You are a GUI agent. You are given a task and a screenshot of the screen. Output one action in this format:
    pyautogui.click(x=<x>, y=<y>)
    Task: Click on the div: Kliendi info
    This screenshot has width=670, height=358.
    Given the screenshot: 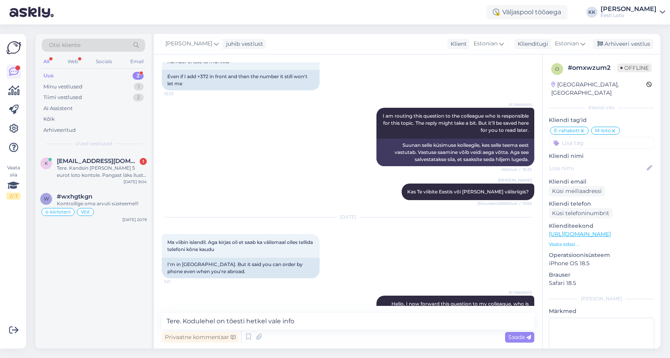 What is the action you would take?
    pyautogui.click(x=601, y=108)
    